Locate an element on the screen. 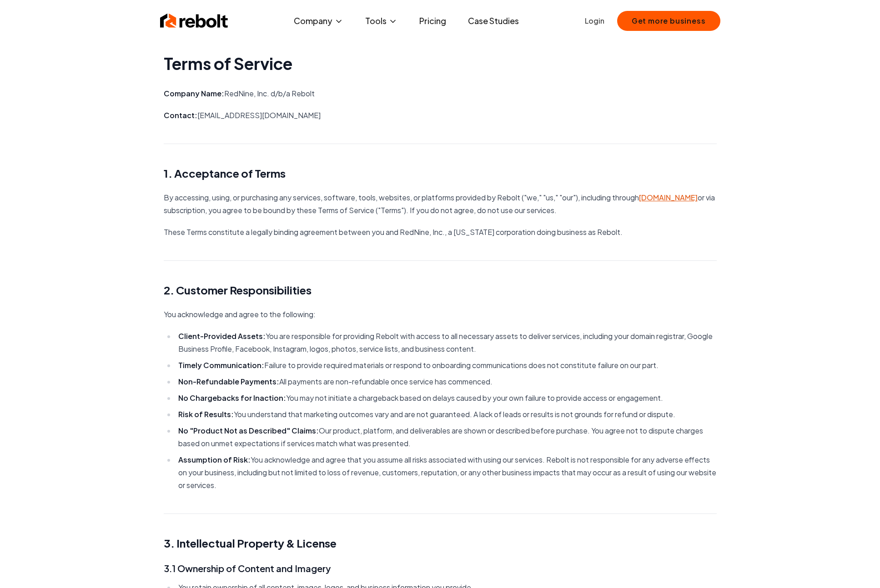 The image size is (880, 588). button: Tools is located at coordinates (381, 21).